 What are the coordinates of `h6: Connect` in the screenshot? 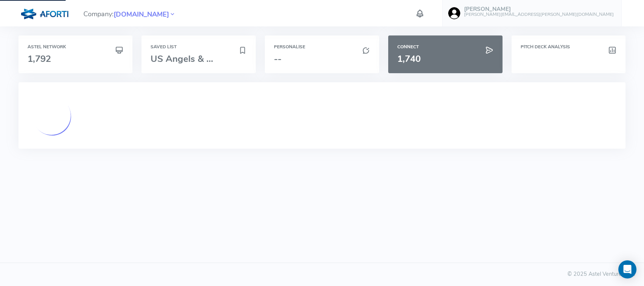 It's located at (445, 47).